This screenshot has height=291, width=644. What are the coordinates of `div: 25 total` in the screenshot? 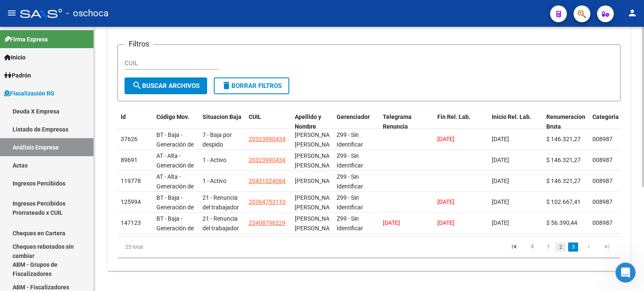 It's located at (167, 247).